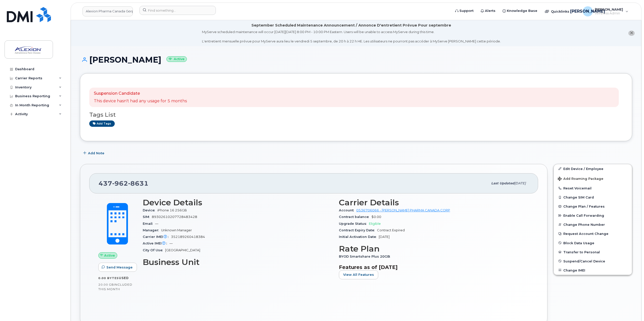 Image resolution: width=644 pixels, height=321 pixels. What do you see at coordinates (110, 256) in the screenshot?
I see `span: Active` at bounding box center [110, 256].